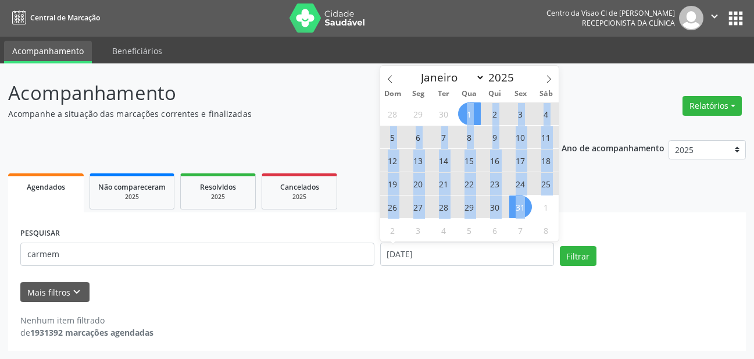  Describe the element at coordinates (443, 137) in the screenshot. I see `span: Outubro 7, 2025` at that location.